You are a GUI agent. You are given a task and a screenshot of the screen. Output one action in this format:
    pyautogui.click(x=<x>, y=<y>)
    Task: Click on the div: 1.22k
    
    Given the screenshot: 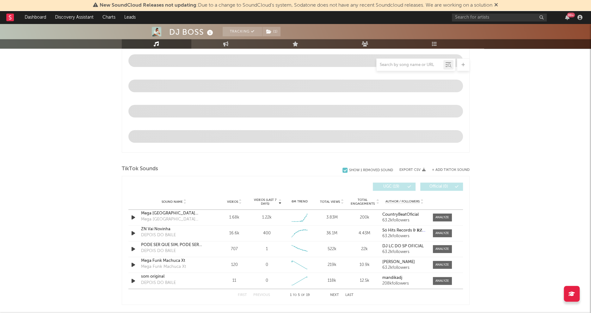 What is the action you would take?
    pyautogui.click(x=267, y=218)
    